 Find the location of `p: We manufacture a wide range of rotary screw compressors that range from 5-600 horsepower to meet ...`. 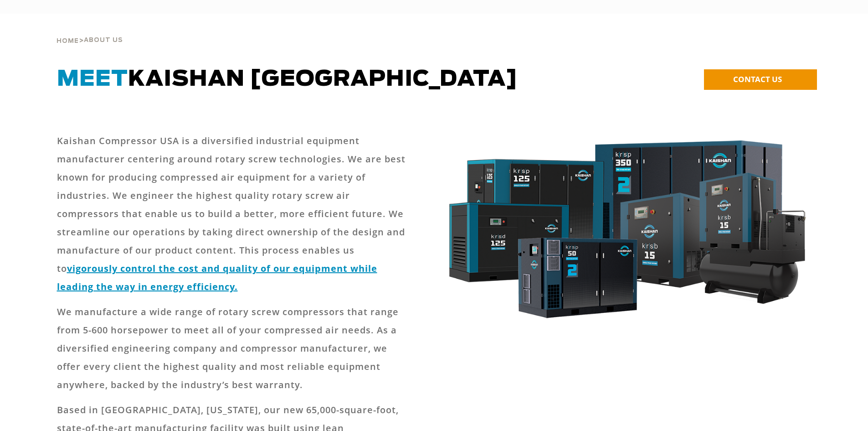

p: We manufacture a wide range of rotary screw compressors that range from 5-600 horsepower to meet ... is located at coordinates (234, 349).